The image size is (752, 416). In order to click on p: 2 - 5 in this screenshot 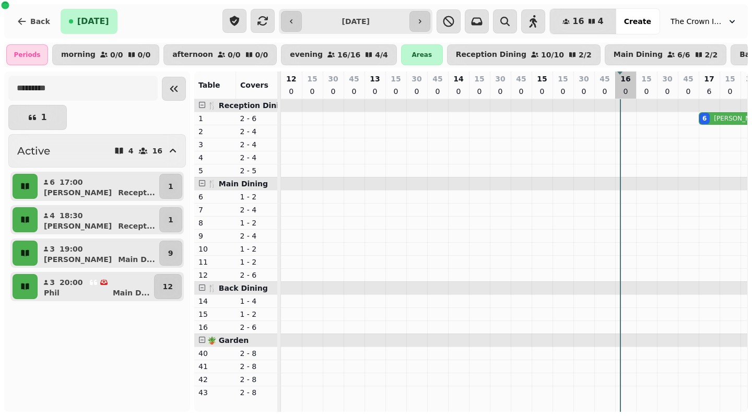, I will do `click(257, 171)`.